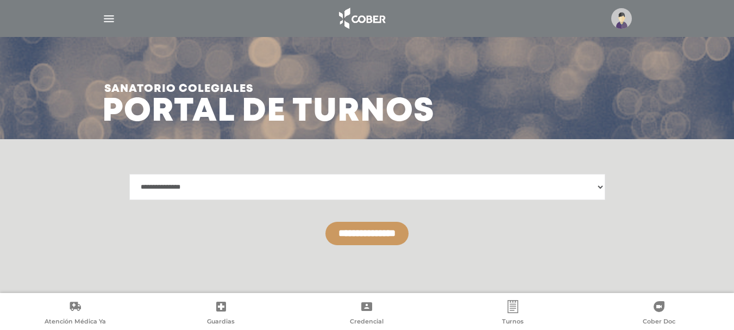  What do you see at coordinates (361, 18) in the screenshot?
I see `img: logo_cober_home-white.png` at bounding box center [361, 18].